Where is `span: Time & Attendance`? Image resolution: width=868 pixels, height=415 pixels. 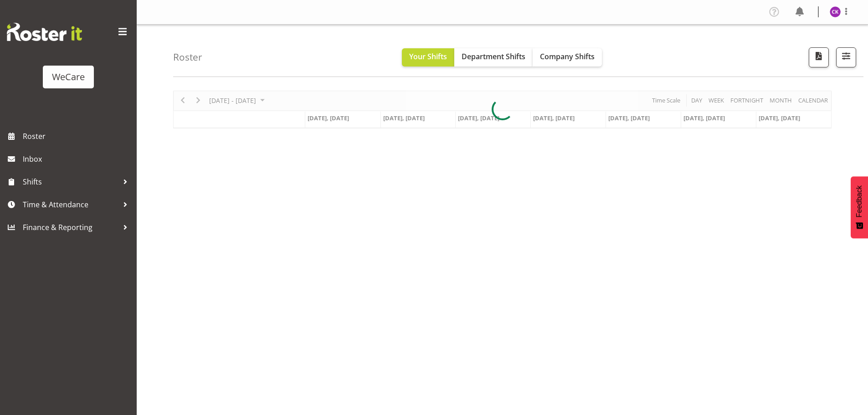 span: Time & Attendance is located at coordinates (71, 205).